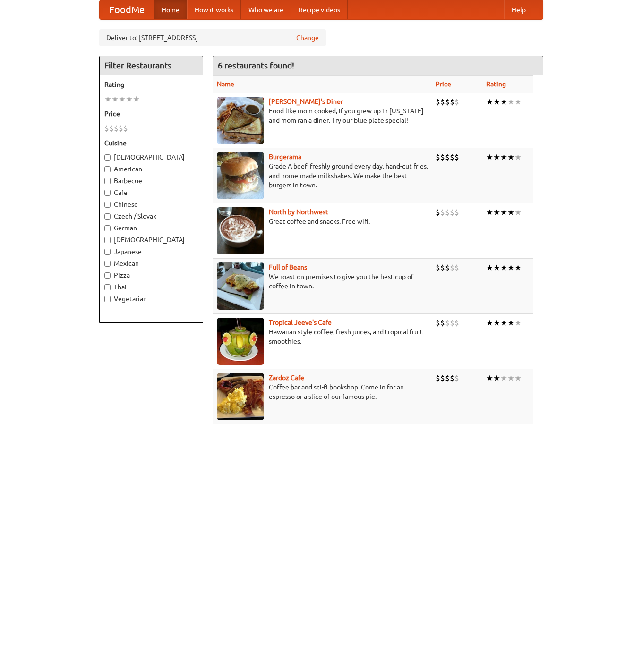 The image size is (642, 668). I want to click on p: Grade A beef, freshly ground every day, hand-cut fries, and home-made milkshakes. We make the bes..., so click(322, 176).